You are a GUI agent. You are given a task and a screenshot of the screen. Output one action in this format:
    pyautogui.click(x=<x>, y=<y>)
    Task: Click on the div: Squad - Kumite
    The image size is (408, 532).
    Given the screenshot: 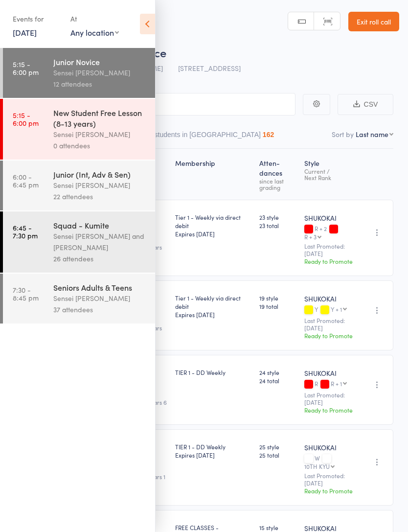 What is the action you would take?
    pyautogui.click(x=100, y=225)
    